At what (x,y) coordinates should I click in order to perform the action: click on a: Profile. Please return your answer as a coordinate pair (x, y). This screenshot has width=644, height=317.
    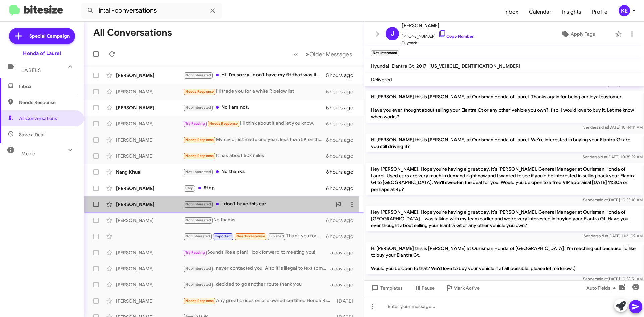
    Looking at the image, I should click on (600, 12).